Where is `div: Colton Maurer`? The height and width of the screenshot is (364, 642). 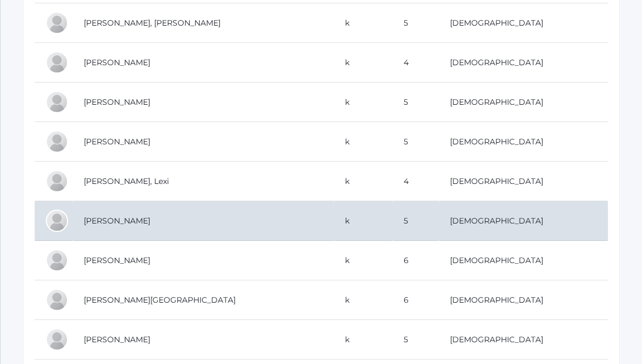 div: Colton Maurer is located at coordinates (57, 261).